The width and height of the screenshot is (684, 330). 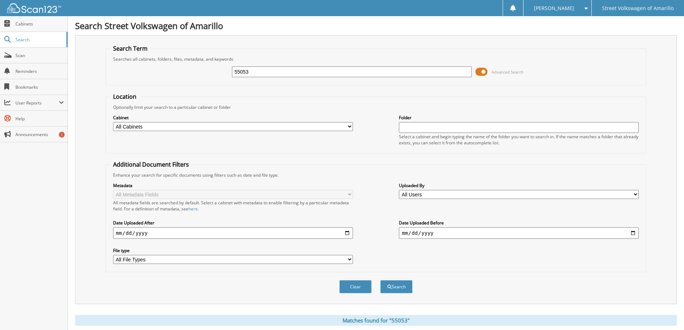 I want to click on input: start, so click(x=233, y=233).